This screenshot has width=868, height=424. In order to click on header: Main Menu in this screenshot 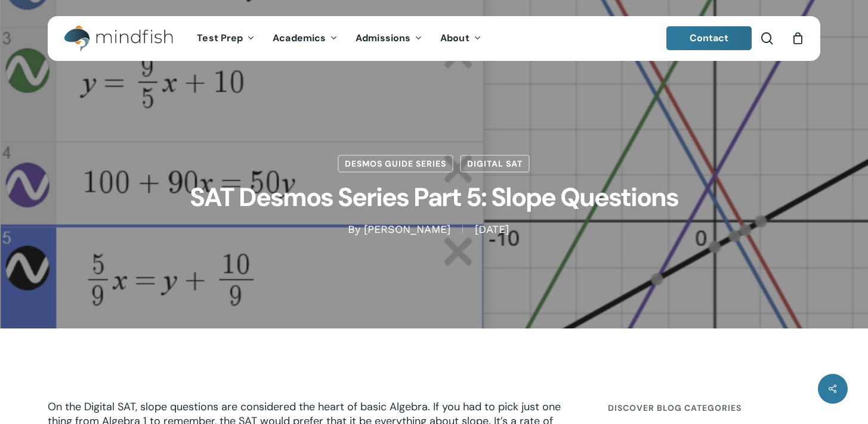, I will do `click(434, 38)`.